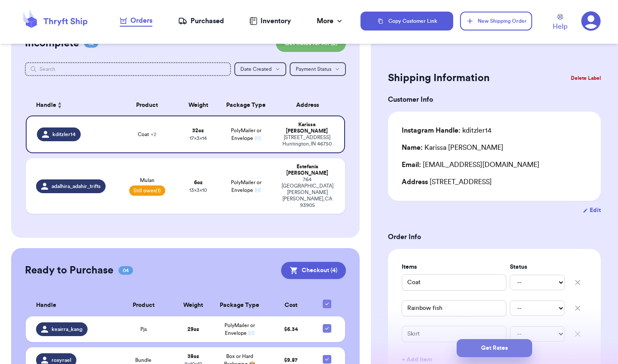 The image size is (618, 364). What do you see at coordinates (198, 130) in the screenshot?
I see `strong: 32 oz` at bounding box center [198, 130].